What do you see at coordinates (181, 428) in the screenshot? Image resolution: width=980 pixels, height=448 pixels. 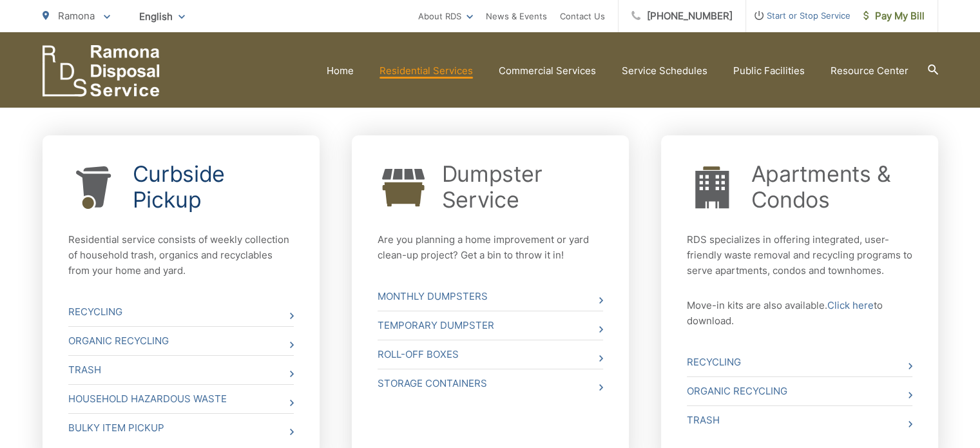 I see `a: Bulky Item Pickup` at bounding box center [181, 428].